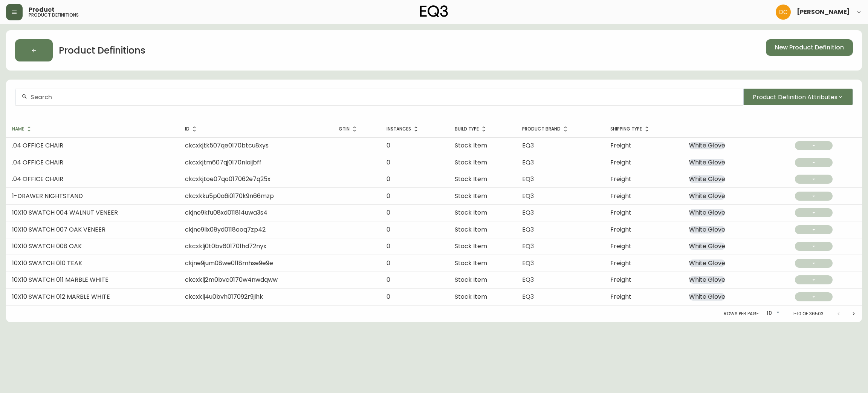 The image size is (868, 393). What do you see at coordinates (808, 314) in the screenshot?
I see `p: 1-10 of 36503` at bounding box center [808, 314].